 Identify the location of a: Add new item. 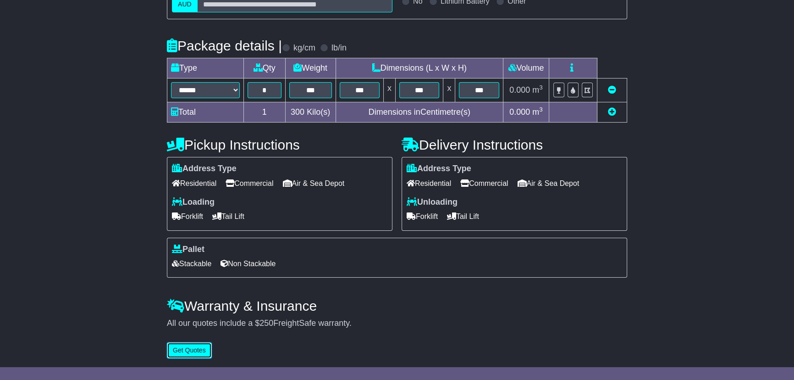
(612, 112).